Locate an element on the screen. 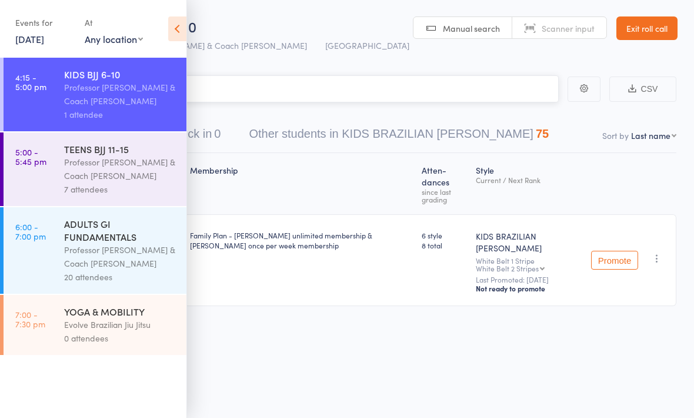  label: Sort by is located at coordinates (615, 135).